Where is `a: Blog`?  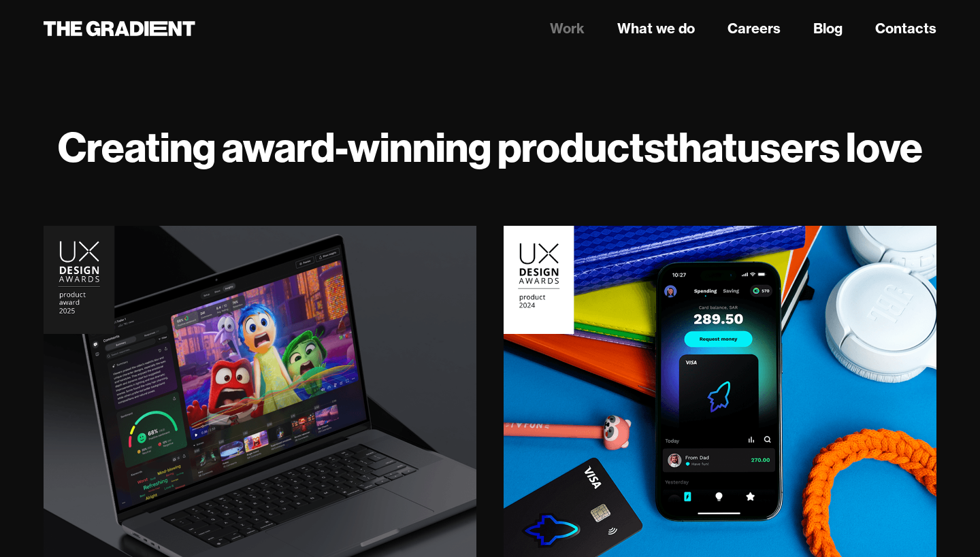 a: Blog is located at coordinates (828, 28).